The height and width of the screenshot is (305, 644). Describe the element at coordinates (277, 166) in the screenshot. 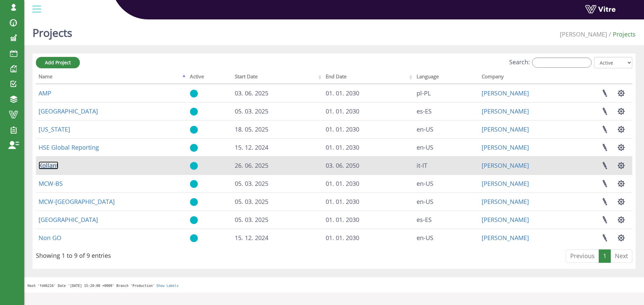

I see `td: 26. 06. 2025` at that location.